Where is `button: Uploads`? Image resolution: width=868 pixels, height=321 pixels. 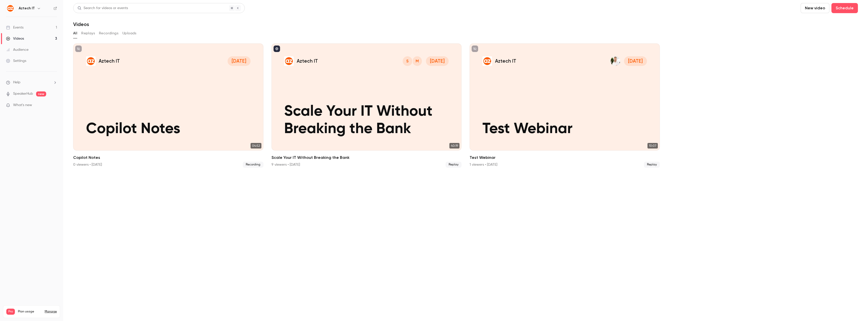 button: Uploads is located at coordinates (129, 34).